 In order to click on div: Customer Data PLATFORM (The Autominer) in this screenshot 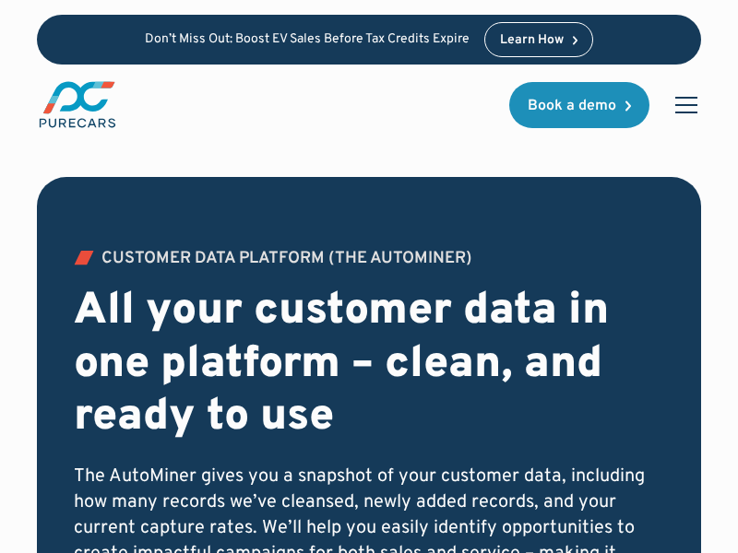, I will do `click(287, 259)`.